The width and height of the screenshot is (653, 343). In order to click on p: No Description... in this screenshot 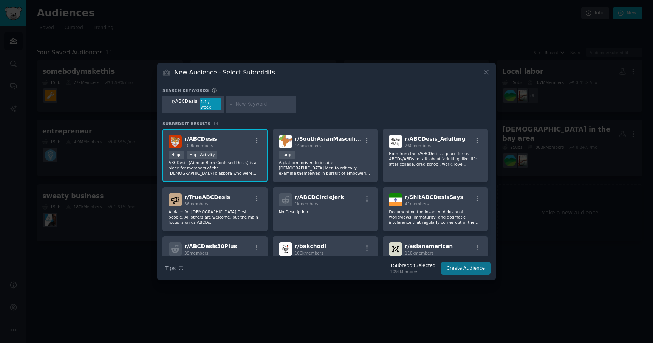, I will do `click(326, 212)`.